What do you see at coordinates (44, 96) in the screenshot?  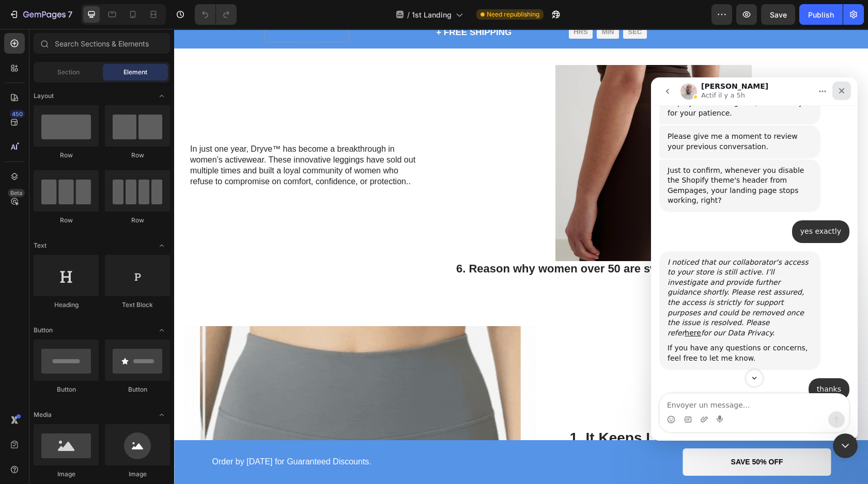 I see `span: Layout` at bounding box center [44, 96].